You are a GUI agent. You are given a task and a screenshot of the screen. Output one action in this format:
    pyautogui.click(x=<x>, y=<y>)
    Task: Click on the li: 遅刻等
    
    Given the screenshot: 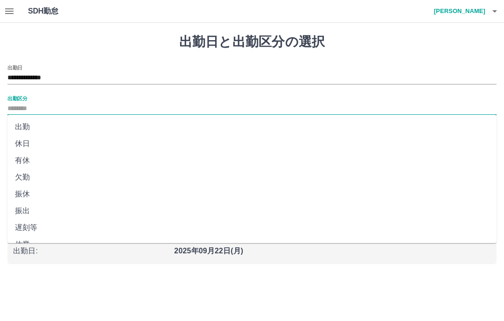 What is the action you would take?
    pyautogui.click(x=252, y=228)
    